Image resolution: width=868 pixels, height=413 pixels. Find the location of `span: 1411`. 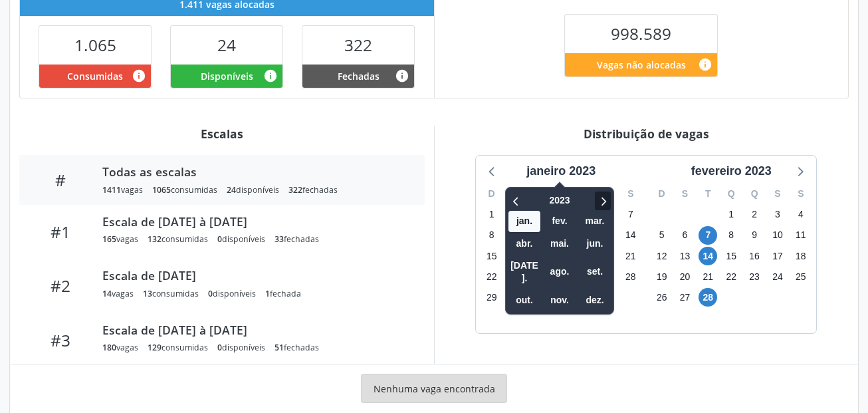

span: 1411 is located at coordinates (112, 190).